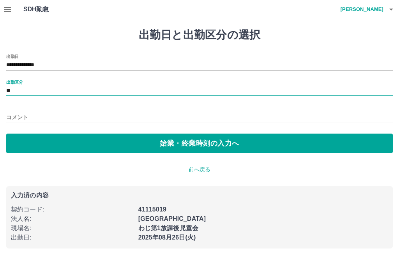 The height and width of the screenshot is (259, 399). Describe the element at coordinates (167, 238) in the screenshot. I see `b: 2025年08月26日(火)` at that location.